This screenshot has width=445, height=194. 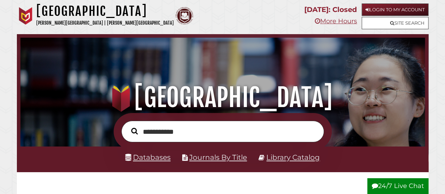 I want to click on button: Search, so click(x=134, y=131).